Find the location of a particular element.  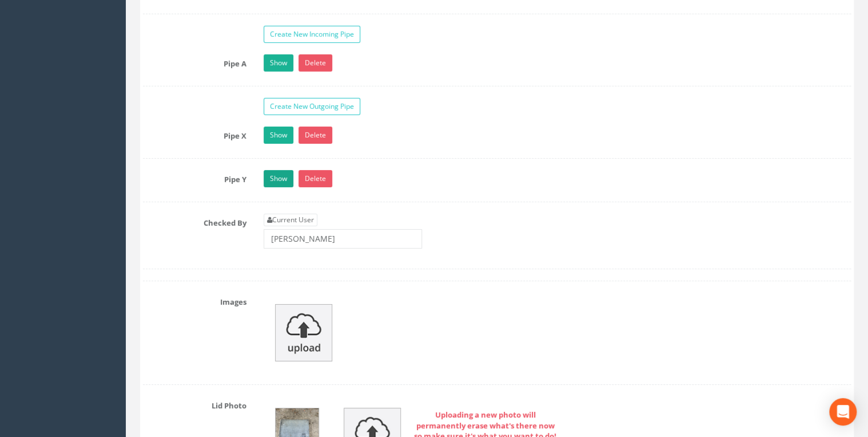

a: Create New Outgoing Pipe is located at coordinates (311, 107).